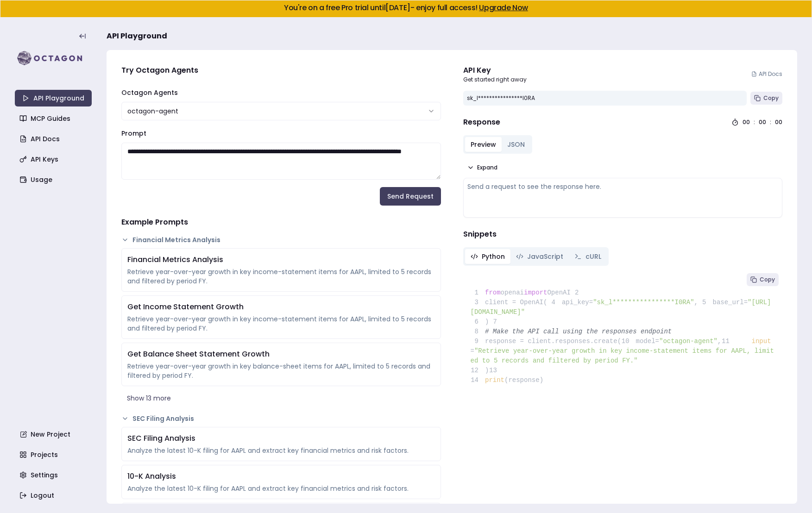 This screenshot has width=812, height=513. What do you see at coordinates (483, 145) in the screenshot?
I see `button: Preview` at bounding box center [483, 145].